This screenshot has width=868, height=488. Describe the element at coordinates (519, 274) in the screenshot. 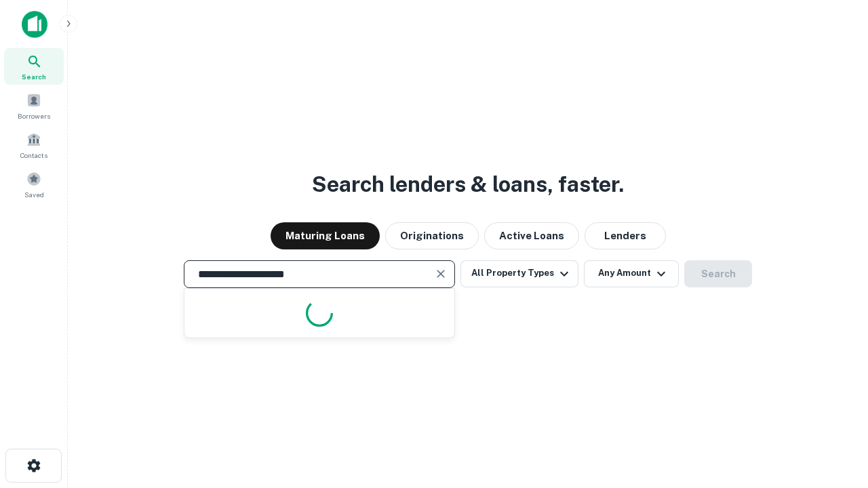

I see `button: All Property Types` at that location.